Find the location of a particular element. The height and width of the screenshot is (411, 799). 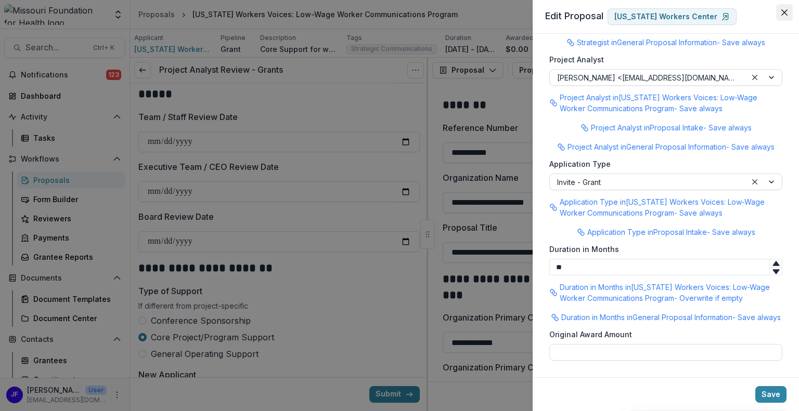

p: Application Type in Proposal Intake - Save always is located at coordinates (671, 232).